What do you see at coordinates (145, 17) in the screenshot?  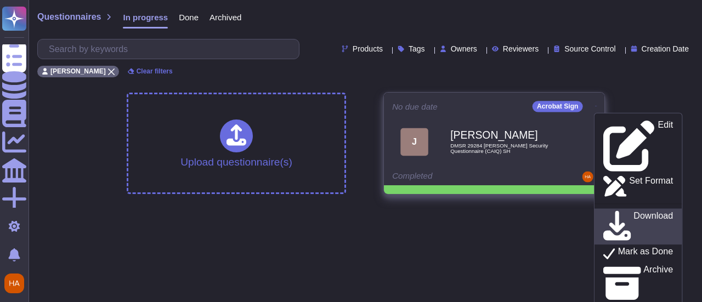 I see `span: In progress` at bounding box center [145, 17].